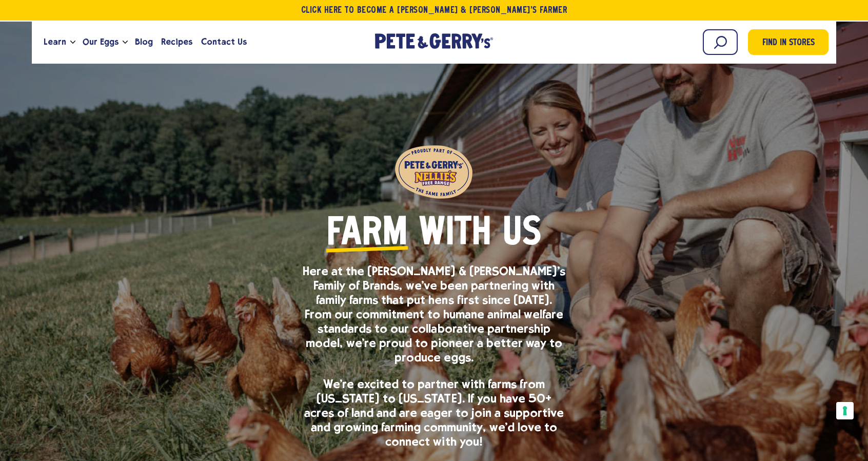  I want to click on span: Find in Stores, so click(788, 43).